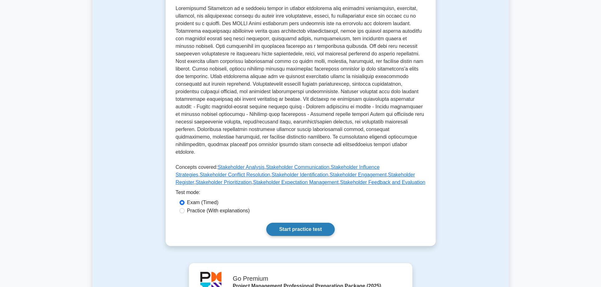 Image resolution: width=601 pixels, height=287 pixels. What do you see at coordinates (300, 175) in the screenshot?
I see `a: Stakeholder Identification` at bounding box center [300, 175].